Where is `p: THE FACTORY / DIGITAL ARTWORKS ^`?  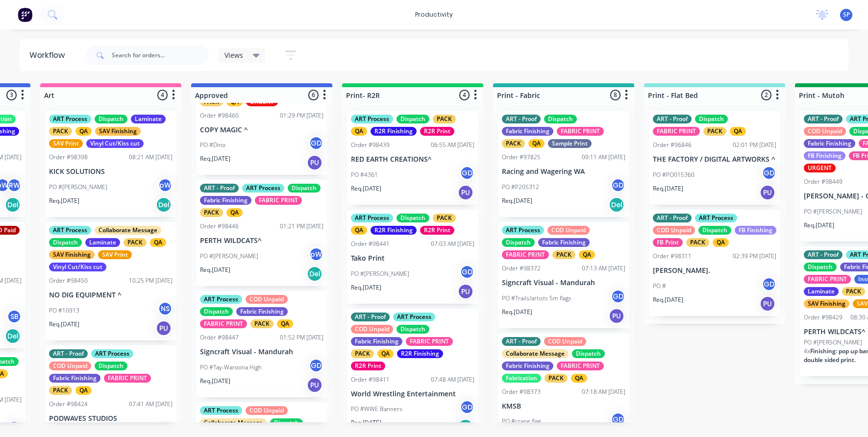 p: THE FACTORY / DIGITAL ARTWORKS ^ is located at coordinates (715, 159).